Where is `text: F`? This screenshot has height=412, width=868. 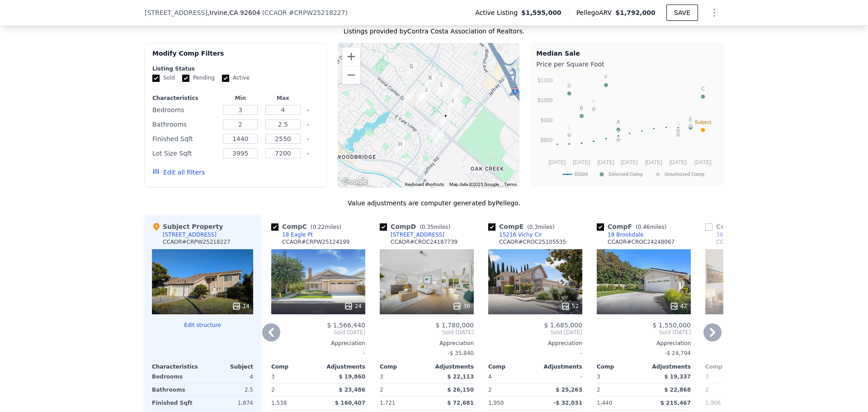
text: F is located at coordinates (606, 77).